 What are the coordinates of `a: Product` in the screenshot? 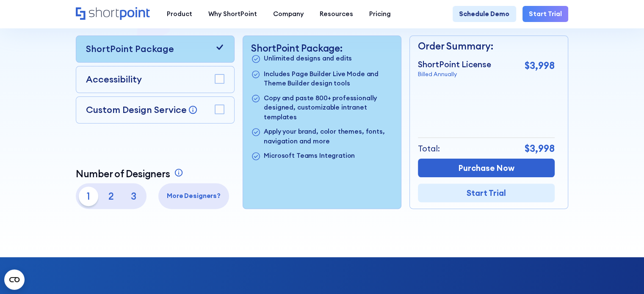 It's located at (180, 14).